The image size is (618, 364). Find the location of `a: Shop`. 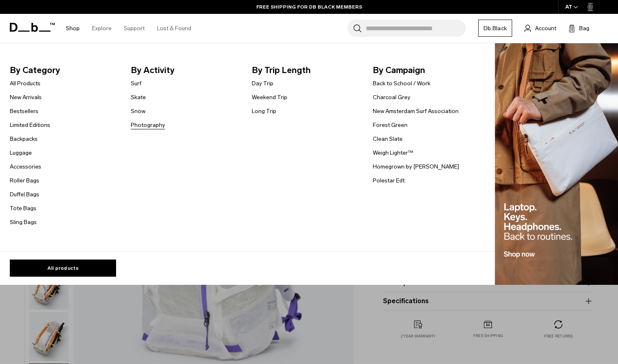

a: Shop is located at coordinates (73, 28).